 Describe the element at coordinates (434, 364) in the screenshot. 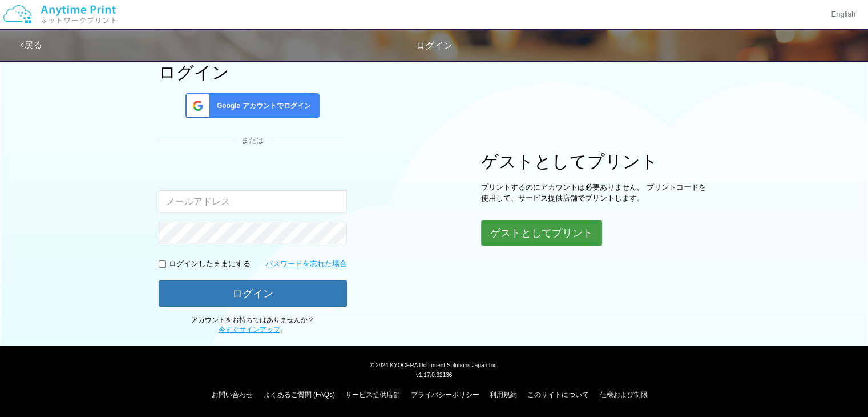

I see `span: © 2024 KYOCERA Document Solutions Japan Inc.` at that location.